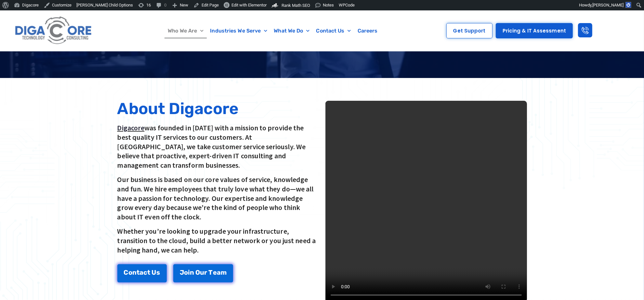 This screenshot has height=300, width=644. I want to click on span: Get Support, so click(470, 30).